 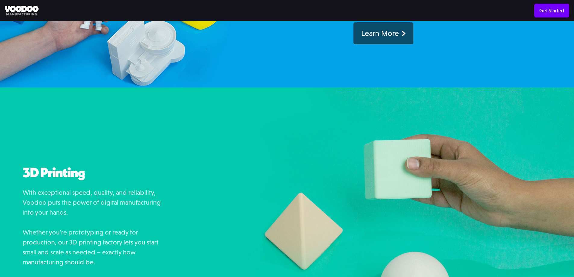 What do you see at coordinates (552, 11) in the screenshot?
I see `a: Get Started` at bounding box center [552, 11].